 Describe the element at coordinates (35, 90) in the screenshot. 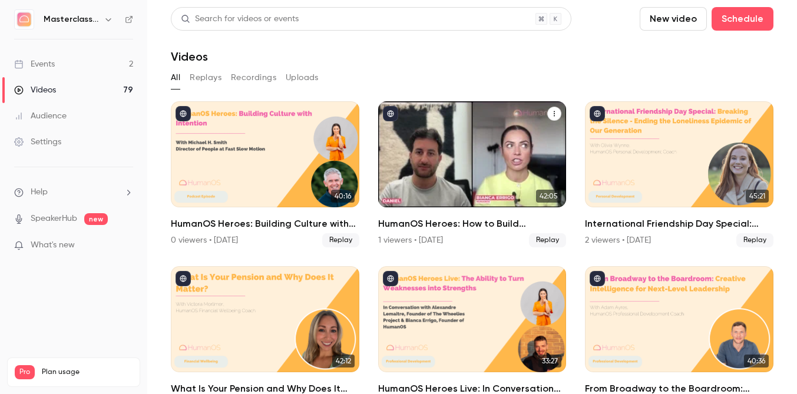

I see `div: Videos` at that location.